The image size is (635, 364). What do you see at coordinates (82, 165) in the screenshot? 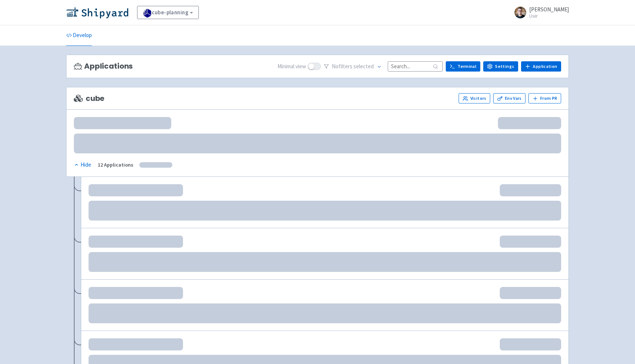
I see `button: Hide` at bounding box center [82, 165].